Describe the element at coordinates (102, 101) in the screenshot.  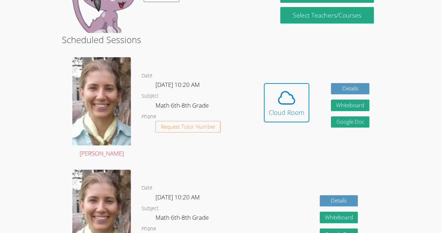
I see `img: Screenshot%202024-09-06%20202226%20-%20Cropped.png` at that location.